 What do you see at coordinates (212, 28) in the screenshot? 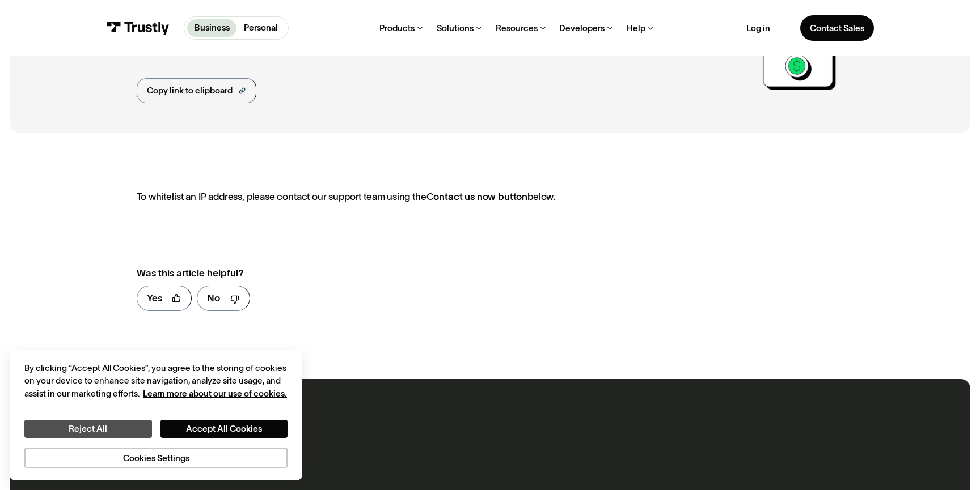
I see `a: Business` at bounding box center [212, 28].